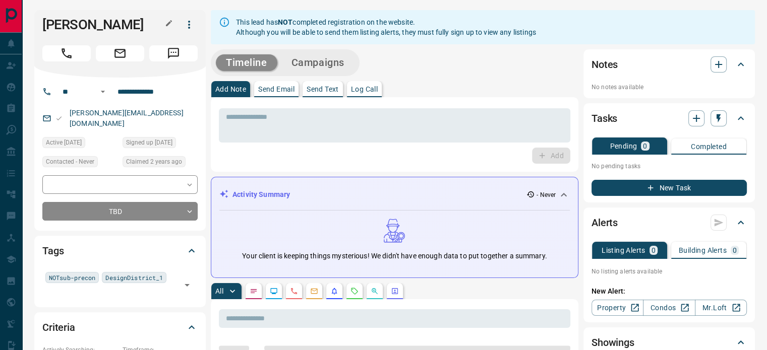 The height and width of the screenshot is (350, 767). Describe the element at coordinates (285, 22) in the screenshot. I see `strong: NOT` at that location.